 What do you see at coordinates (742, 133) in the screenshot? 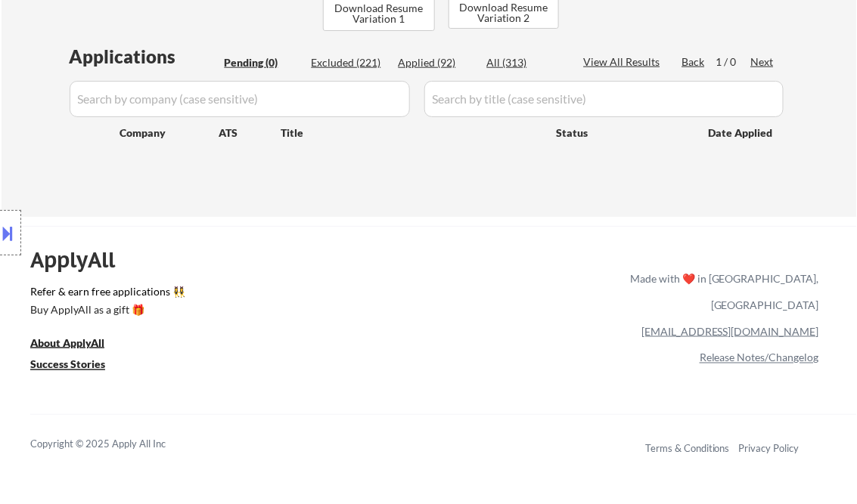
I see `div: Date Applied` at bounding box center [742, 133].